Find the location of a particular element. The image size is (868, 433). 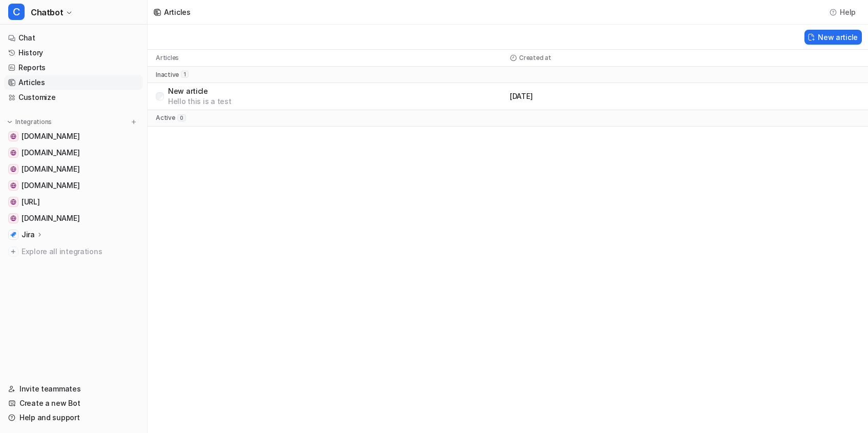

span: 0 is located at coordinates (182, 118).